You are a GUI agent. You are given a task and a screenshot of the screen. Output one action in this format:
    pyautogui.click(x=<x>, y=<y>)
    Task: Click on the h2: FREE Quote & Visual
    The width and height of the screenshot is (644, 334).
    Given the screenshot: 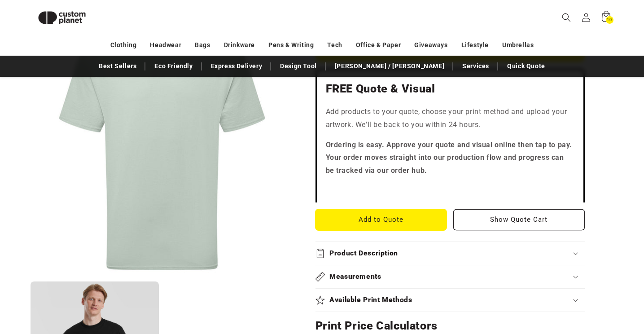 What is the action you would take?
    pyautogui.click(x=450, y=89)
    